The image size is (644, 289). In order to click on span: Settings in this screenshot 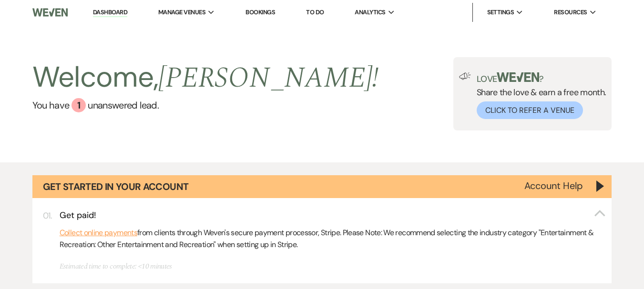, I will do `click(500, 13)`.